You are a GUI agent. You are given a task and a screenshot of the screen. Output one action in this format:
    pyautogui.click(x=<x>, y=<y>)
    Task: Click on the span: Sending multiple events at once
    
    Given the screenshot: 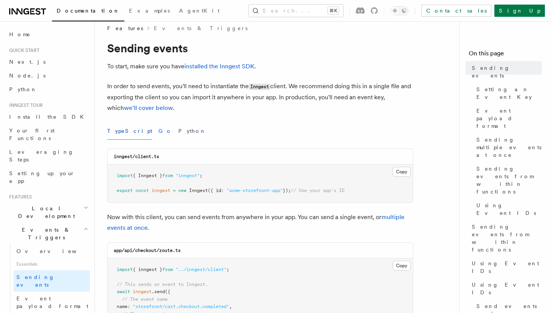 What is the action you would take?
    pyautogui.click(x=508, y=148)
    